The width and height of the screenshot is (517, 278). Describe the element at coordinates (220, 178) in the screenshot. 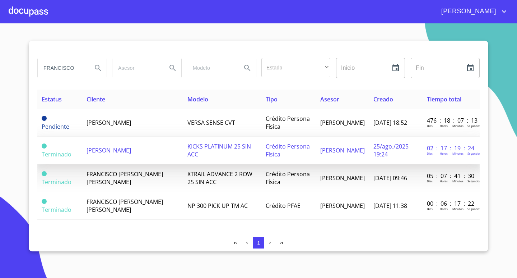

I see `span: XTRAIL ADVANCE 2 ROW 25 SIN ACC` at that location.